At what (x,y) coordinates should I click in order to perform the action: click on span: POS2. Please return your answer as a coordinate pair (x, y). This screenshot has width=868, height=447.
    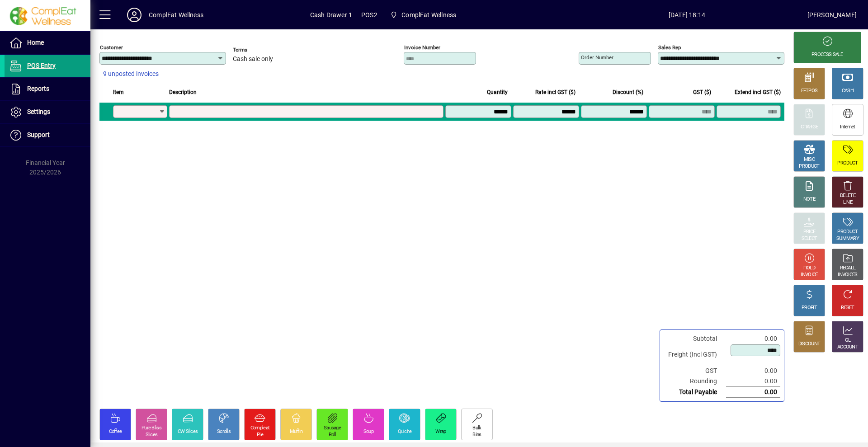
    Looking at the image, I should click on (369, 15).